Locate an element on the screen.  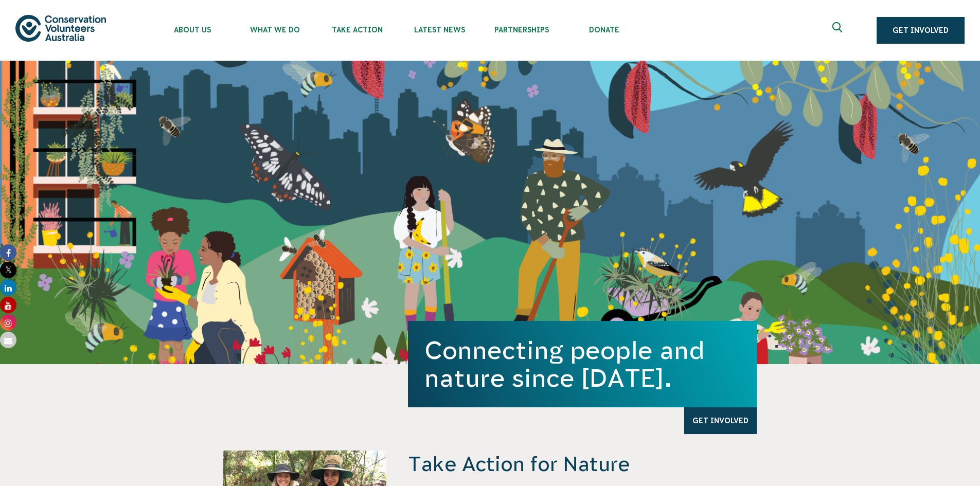
img: logo.svg is located at coordinates (61, 28).